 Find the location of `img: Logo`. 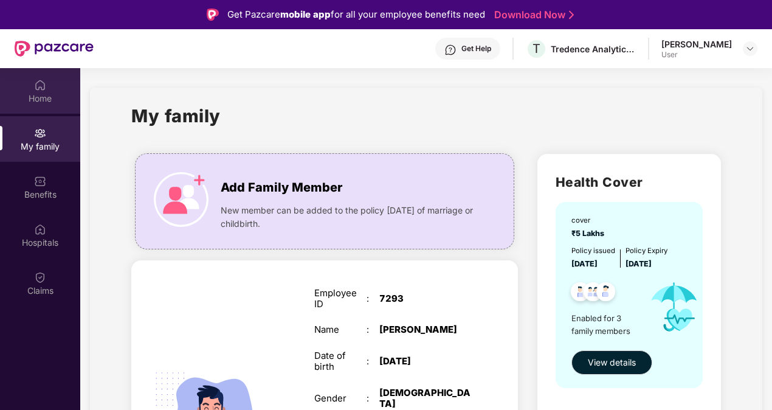

img: Logo is located at coordinates (213, 15).